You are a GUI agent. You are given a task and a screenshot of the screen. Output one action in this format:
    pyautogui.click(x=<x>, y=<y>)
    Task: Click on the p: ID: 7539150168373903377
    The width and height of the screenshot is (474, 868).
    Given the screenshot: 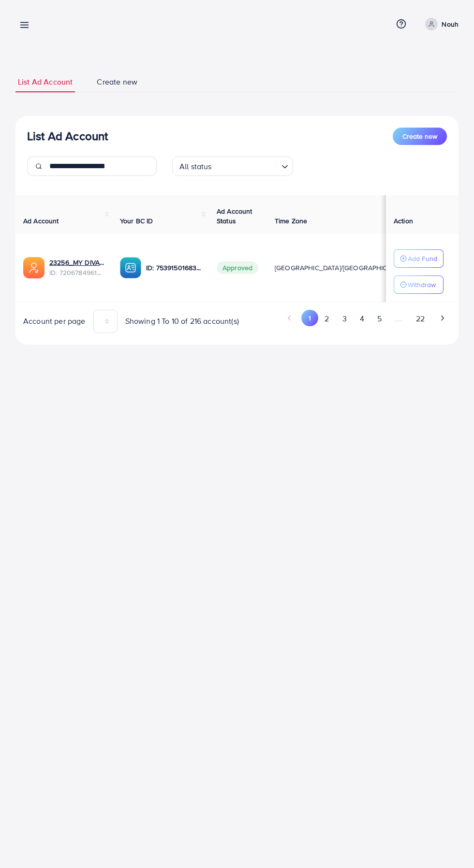 What is the action you would take?
    pyautogui.click(x=173, y=268)
    